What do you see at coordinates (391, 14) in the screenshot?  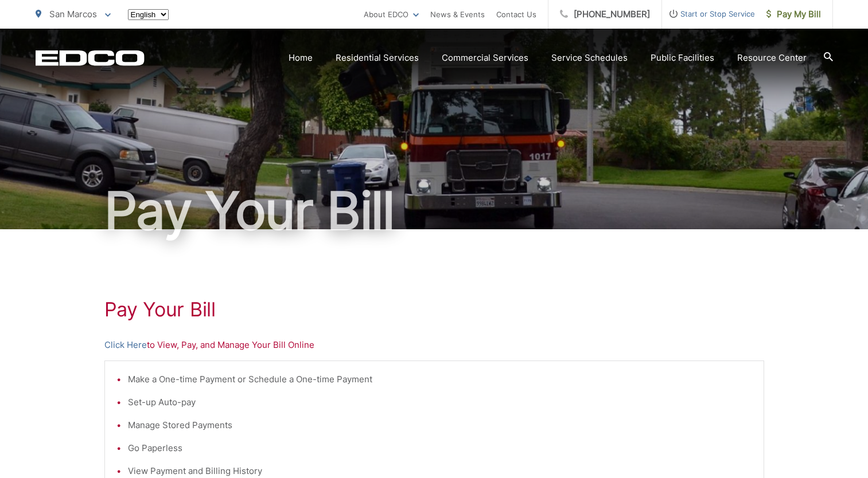 I see `a: About EDCO` at bounding box center [391, 14].